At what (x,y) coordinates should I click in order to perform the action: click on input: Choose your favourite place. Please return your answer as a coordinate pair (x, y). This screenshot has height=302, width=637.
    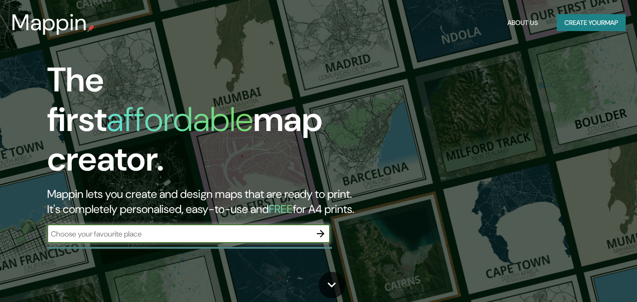
    Looking at the image, I should click on (179, 234).